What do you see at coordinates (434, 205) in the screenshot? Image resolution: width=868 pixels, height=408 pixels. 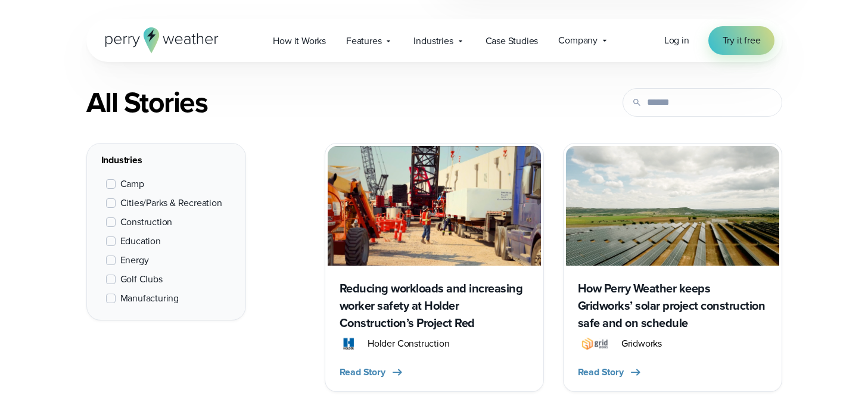 I see `img: Holder Construction Workers preparing construction materials to be lifted on a crane` at bounding box center [434, 205].